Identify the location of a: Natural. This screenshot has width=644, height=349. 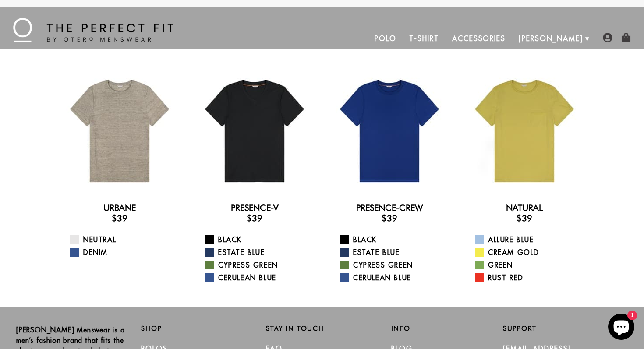
(524, 208).